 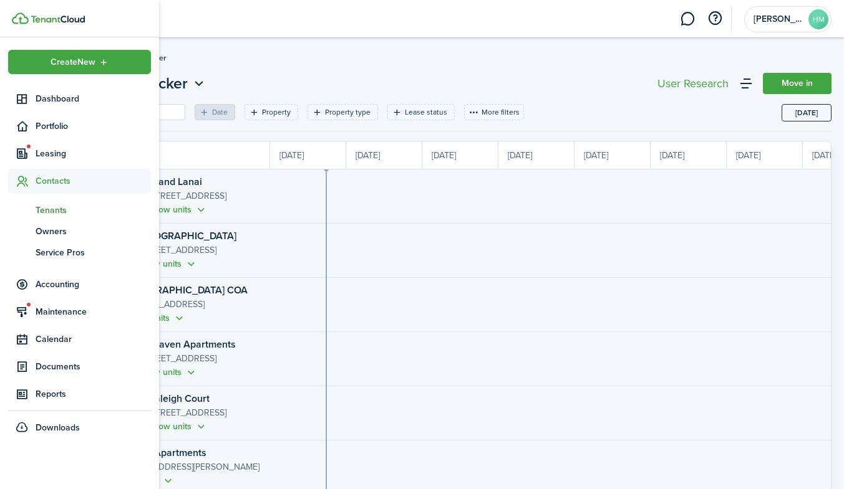 What do you see at coordinates (693, 84) in the screenshot?
I see `div: User Research` at bounding box center [693, 84].